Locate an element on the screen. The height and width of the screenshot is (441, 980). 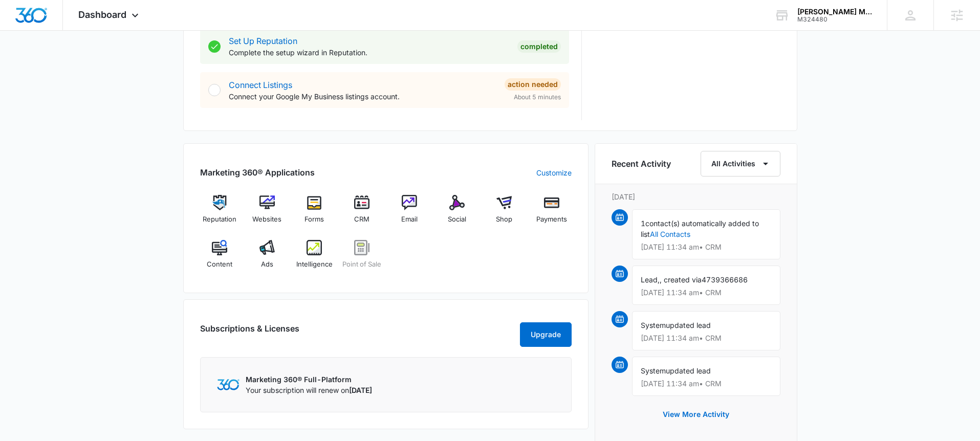
a: Reputation is located at coordinates (220, 213).